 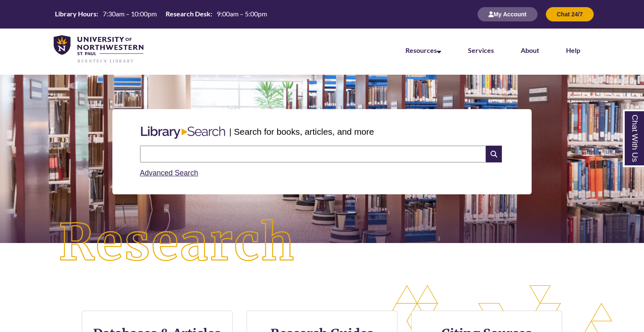 I want to click on img: UNWSP Library Logo, so click(x=99, y=50).